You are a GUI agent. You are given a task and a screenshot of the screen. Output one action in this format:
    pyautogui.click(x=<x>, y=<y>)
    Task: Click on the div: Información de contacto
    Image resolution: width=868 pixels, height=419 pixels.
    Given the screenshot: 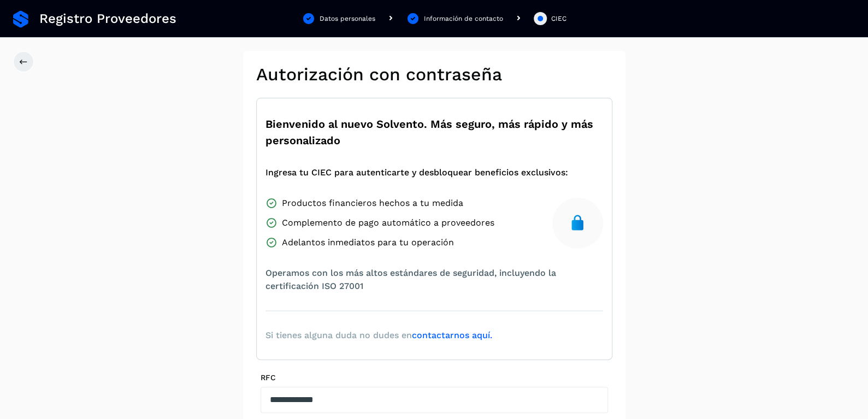 What is the action you would take?
    pyautogui.click(x=463, y=19)
    